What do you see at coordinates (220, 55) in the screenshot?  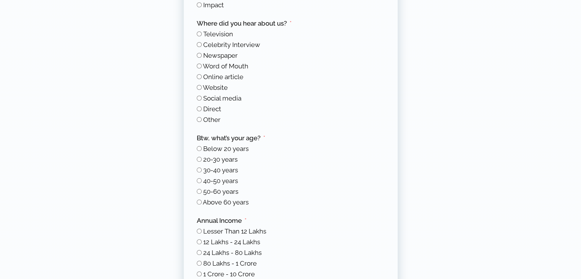 I see `span: Newspaper` at bounding box center [220, 55].